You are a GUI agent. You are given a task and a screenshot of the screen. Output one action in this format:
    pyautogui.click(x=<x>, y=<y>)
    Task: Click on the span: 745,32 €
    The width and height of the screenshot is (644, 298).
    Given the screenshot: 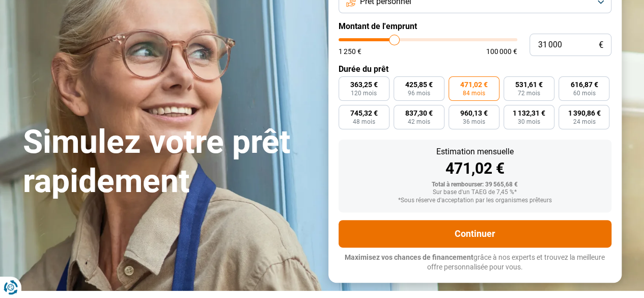 What is the action you would take?
    pyautogui.click(x=364, y=113)
    